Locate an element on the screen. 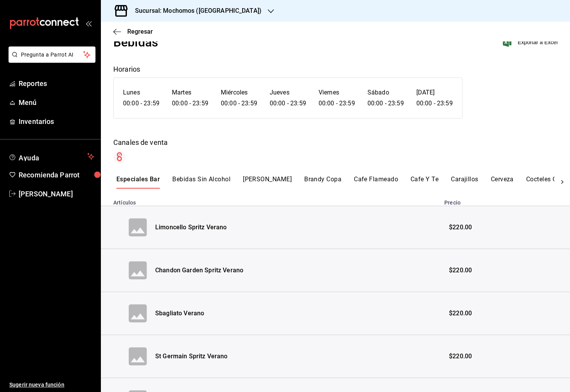 This screenshot has height=392, width=570. span: Regresar is located at coordinates (140, 31).